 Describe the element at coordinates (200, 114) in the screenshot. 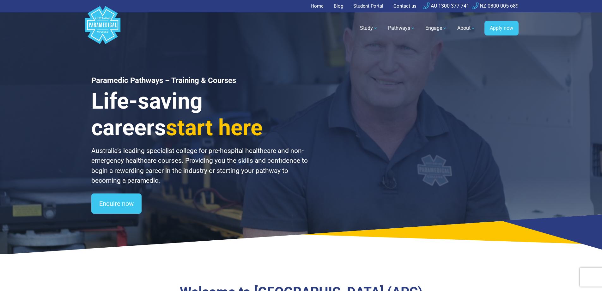

I see `h3: Life-saving careers` at that location.